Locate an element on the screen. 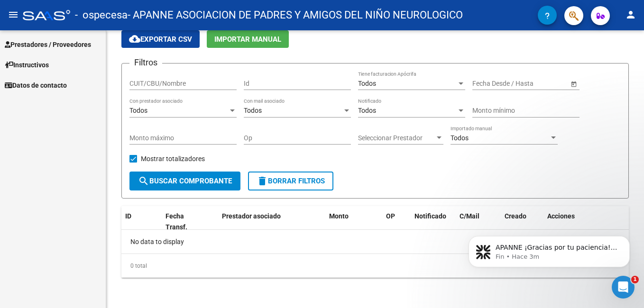  p: Necesitás ayuda? is located at coordinates (95, 92).